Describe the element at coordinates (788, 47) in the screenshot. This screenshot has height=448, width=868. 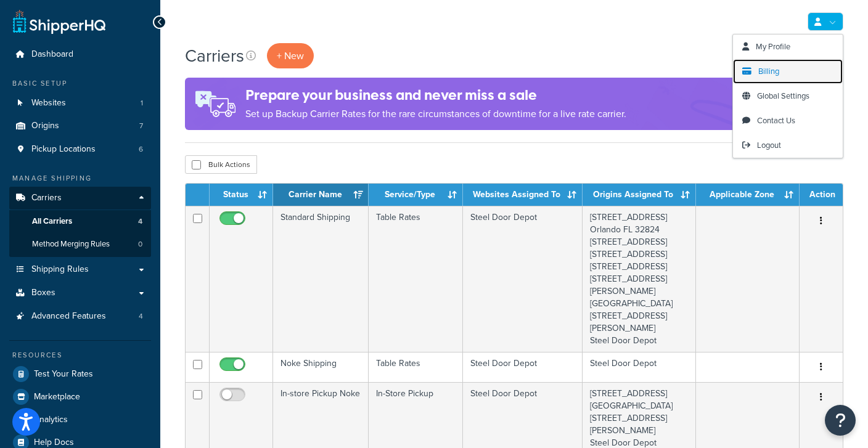
I see `li: My Profile` at that location.